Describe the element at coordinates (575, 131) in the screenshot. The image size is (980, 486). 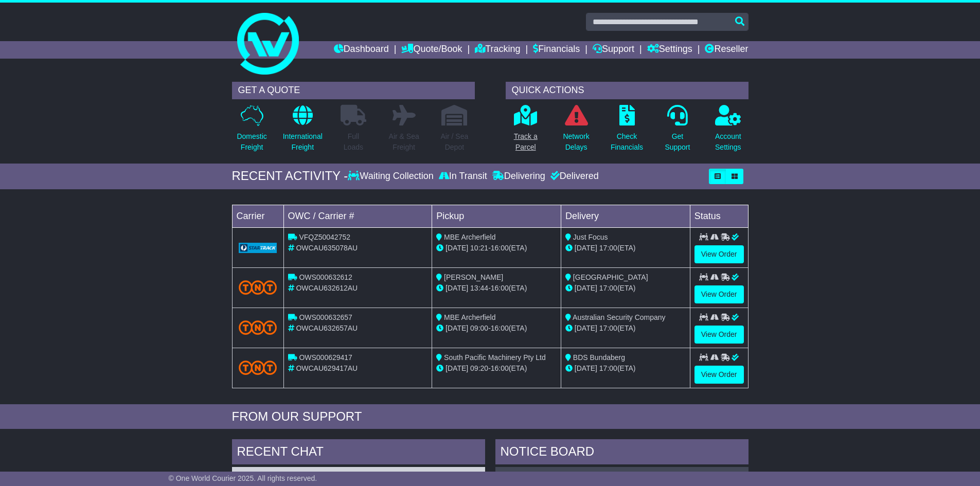
I see `a: NetworkDelays` at that location.